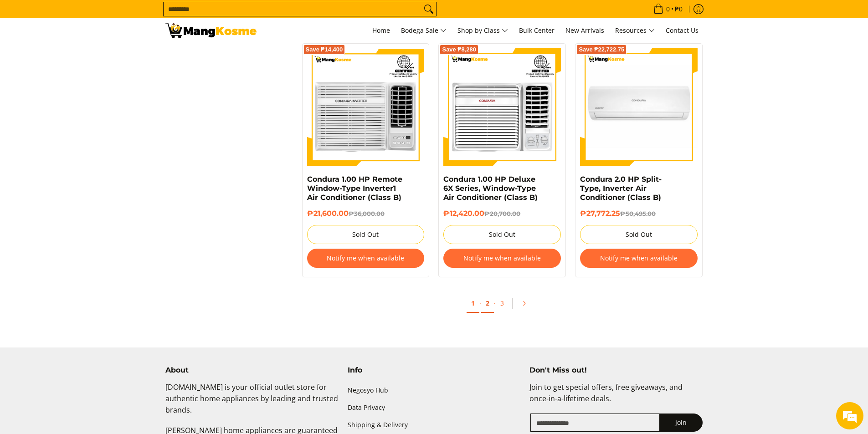 The width and height of the screenshot is (868, 434). Describe the element at coordinates (381, 30) in the screenshot. I see `span: Home` at that location.